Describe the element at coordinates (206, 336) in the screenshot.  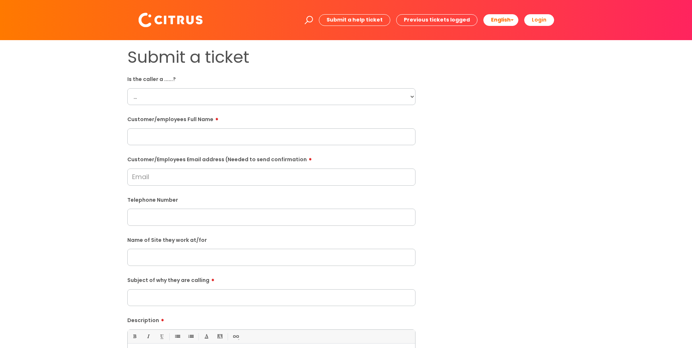
I see `a: Font Color` at that location.